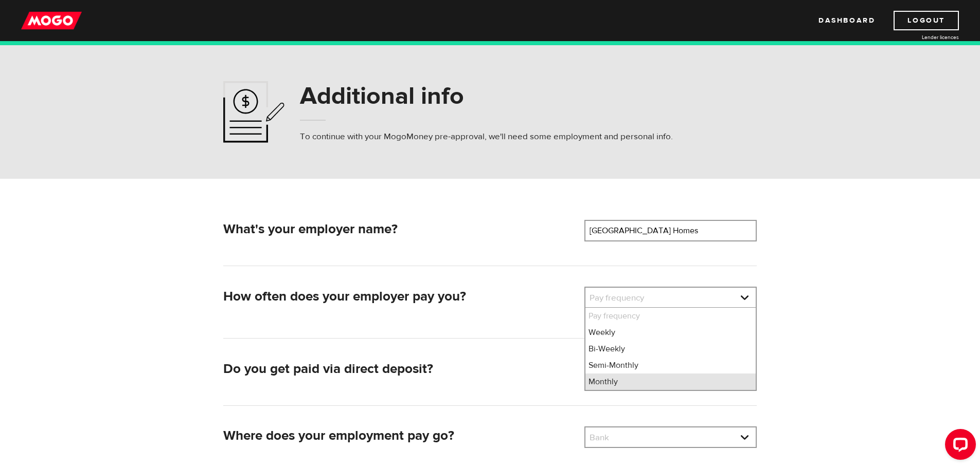 This screenshot has height=468, width=980. Describe the element at coordinates (400, 296) in the screenshot. I see `h2: How often does your employer pay you?` at that location.